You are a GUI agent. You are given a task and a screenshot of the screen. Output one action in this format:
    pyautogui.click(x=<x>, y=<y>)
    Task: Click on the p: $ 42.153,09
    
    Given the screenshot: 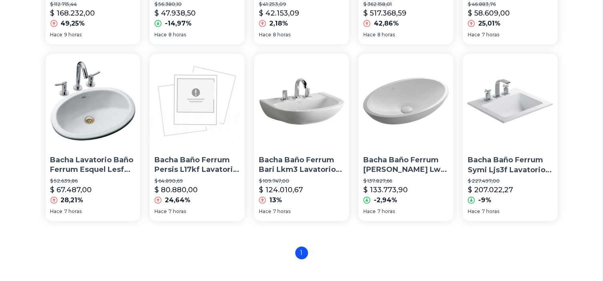 What is the action you would take?
    pyautogui.click(x=279, y=13)
    